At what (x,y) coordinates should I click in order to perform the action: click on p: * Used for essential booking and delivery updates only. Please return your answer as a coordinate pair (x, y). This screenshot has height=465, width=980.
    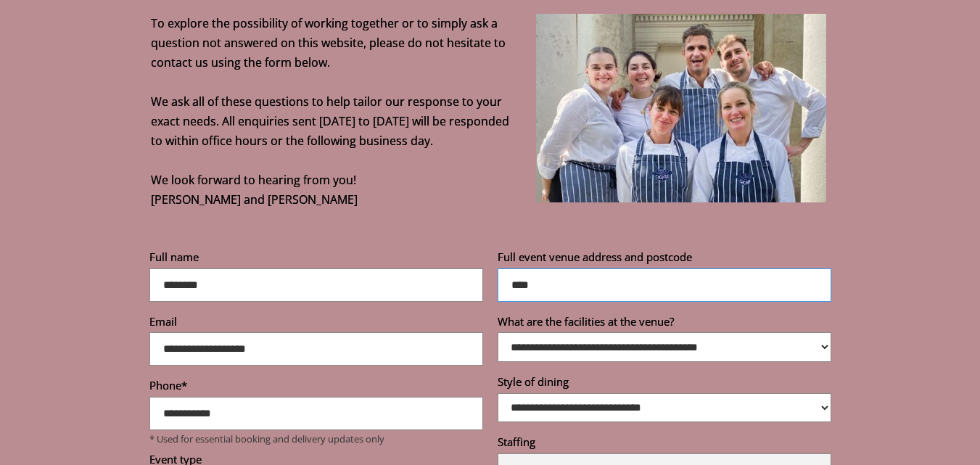
    Looking at the image, I should click on (316, 439).